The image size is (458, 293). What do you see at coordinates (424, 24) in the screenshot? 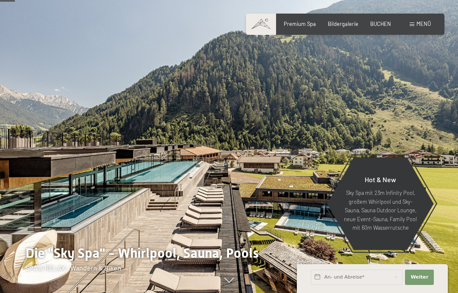
I see `span: Menü` at bounding box center [424, 24].